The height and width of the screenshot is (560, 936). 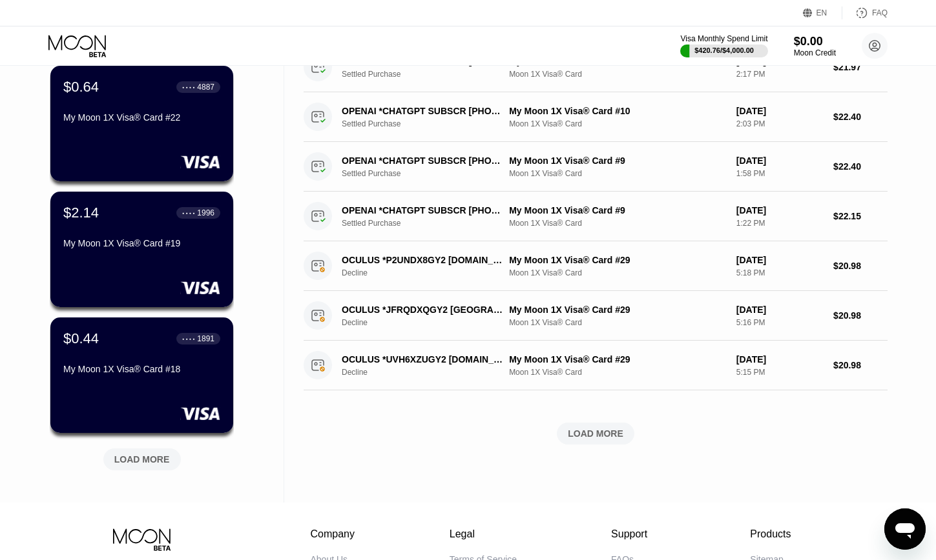 What do you see at coordinates (780, 123) in the screenshot?
I see `div: 2:03 PM` at bounding box center [780, 123].